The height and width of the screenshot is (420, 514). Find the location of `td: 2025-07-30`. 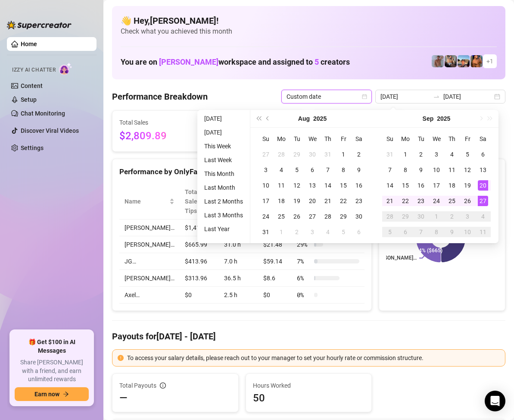

td: 2025-07-30 is located at coordinates (312, 154).